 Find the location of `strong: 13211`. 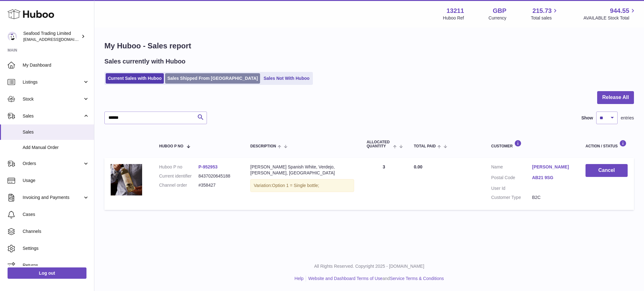

strong: 13211 is located at coordinates (456, 11).